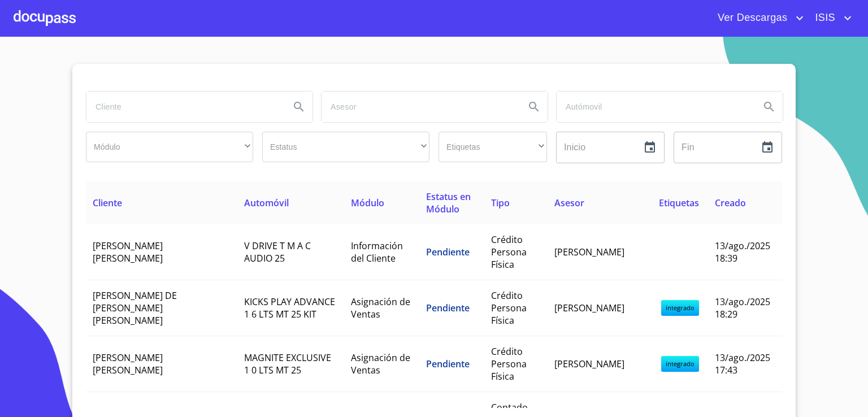 The width and height of the screenshot is (868, 417). I want to click on span: Tipo, so click(500, 203).